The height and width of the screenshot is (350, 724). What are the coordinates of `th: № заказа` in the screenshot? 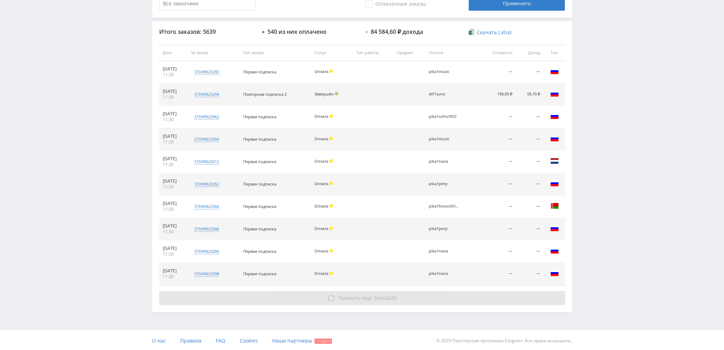 It's located at (214, 53).